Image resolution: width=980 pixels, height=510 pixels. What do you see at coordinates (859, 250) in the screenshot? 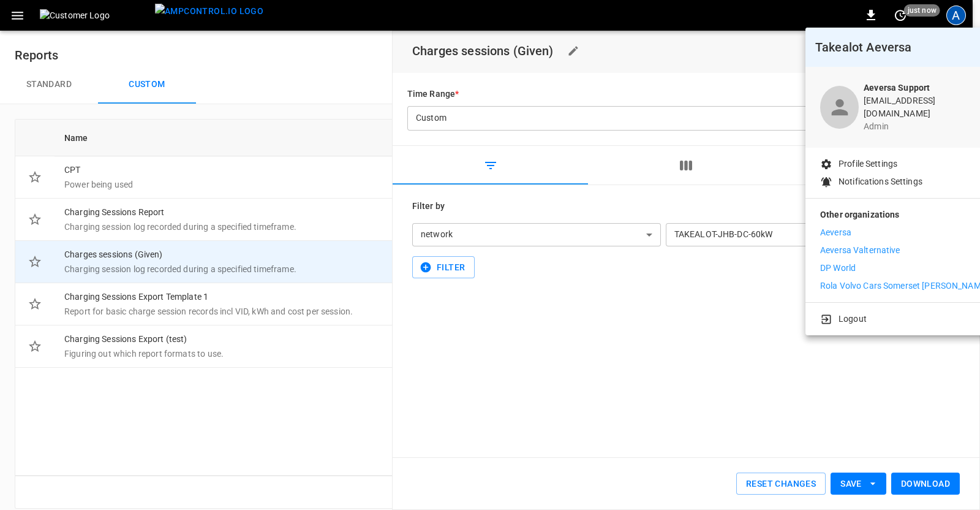
I see `p: Aeversa Valternative` at bounding box center [859, 250].